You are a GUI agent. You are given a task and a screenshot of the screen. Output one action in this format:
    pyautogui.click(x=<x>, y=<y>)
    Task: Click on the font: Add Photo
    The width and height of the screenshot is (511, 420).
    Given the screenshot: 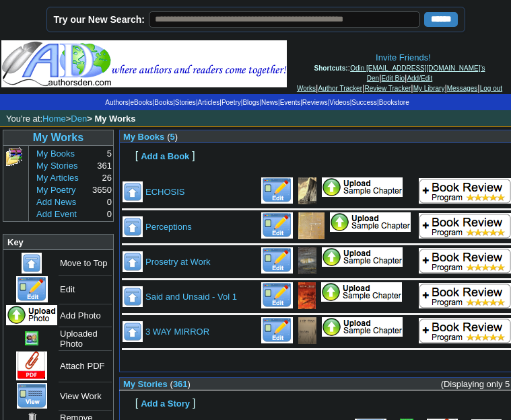 What is the action you would take?
    pyautogui.click(x=80, y=315)
    